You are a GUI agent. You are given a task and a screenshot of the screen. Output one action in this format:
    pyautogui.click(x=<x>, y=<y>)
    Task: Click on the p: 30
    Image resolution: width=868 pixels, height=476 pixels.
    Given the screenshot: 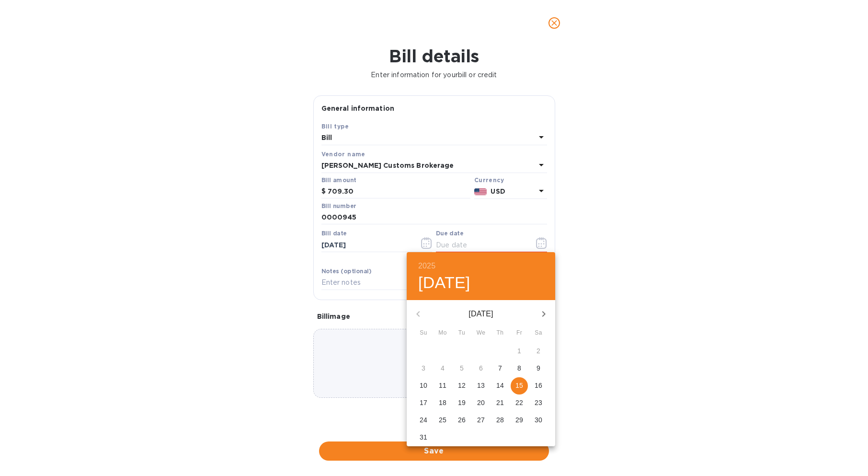 What is the action you would take?
    pyautogui.click(x=539, y=420)
    